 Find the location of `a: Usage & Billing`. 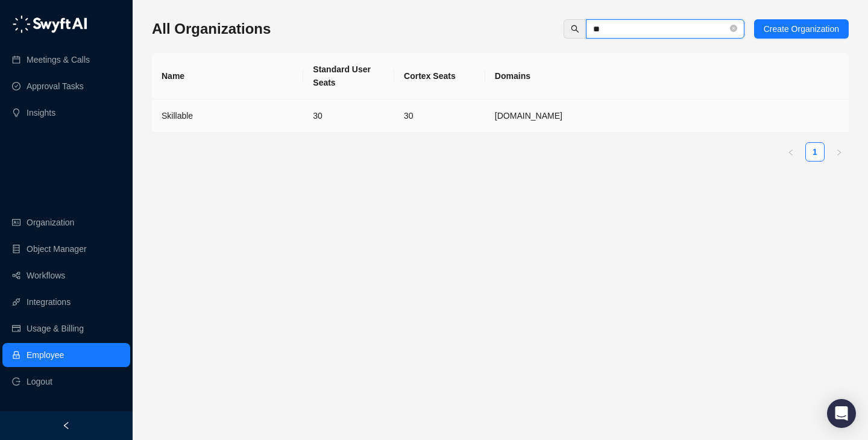

a: Usage & Billing is located at coordinates (54, 329).